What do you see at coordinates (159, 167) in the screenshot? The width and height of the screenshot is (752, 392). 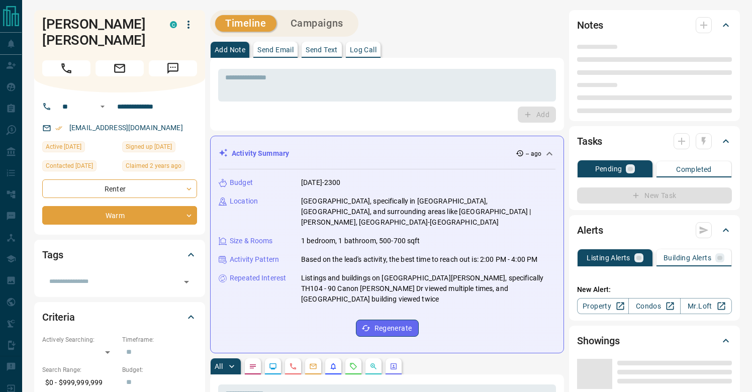 I see `div: Tue May 30 2023` at bounding box center [159, 167].